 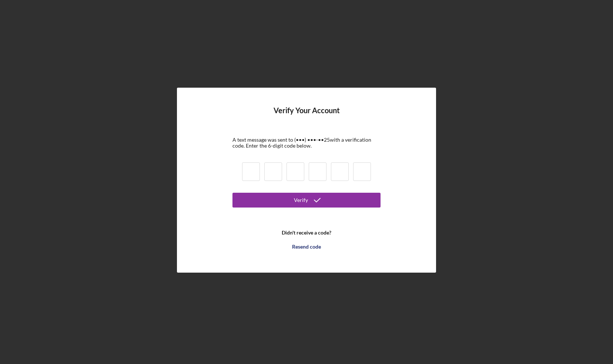 I want to click on div: Verify, so click(x=301, y=200).